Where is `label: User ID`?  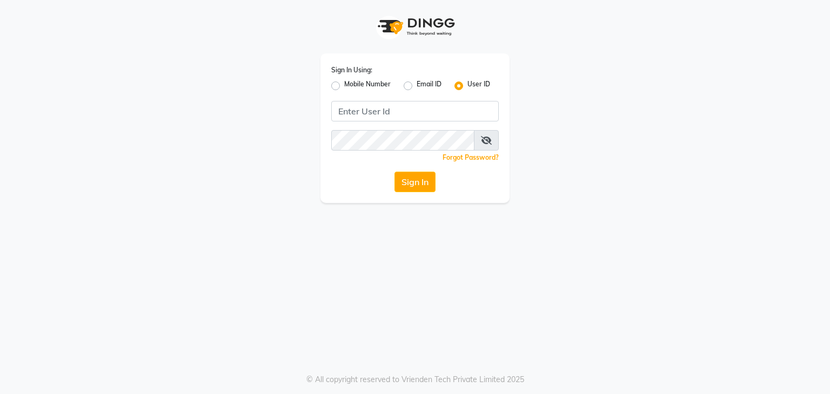 label: User ID is located at coordinates (479, 86).